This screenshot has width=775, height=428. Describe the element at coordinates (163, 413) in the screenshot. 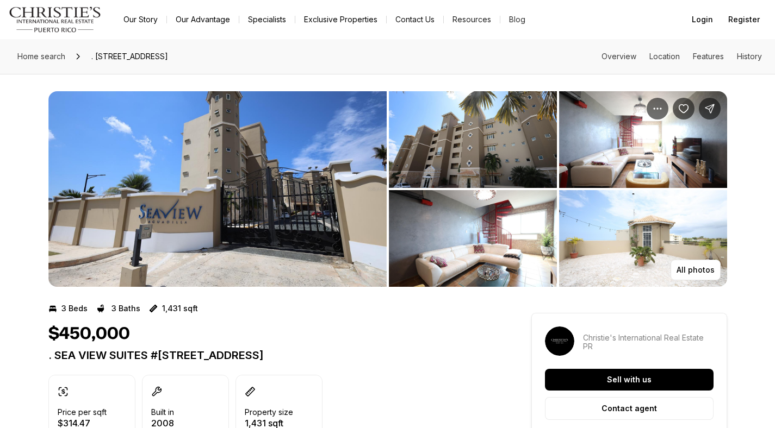

I see `p: Built in` at that location.